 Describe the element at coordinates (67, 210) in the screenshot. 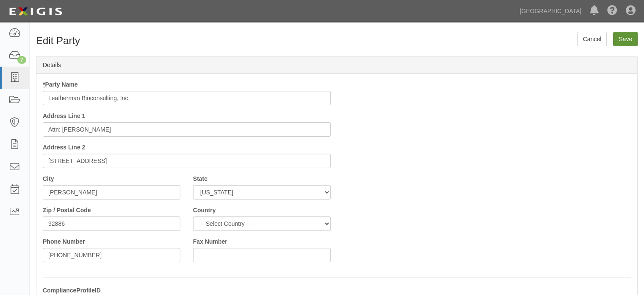

I see `label: Zip / Postal Code` at that location.